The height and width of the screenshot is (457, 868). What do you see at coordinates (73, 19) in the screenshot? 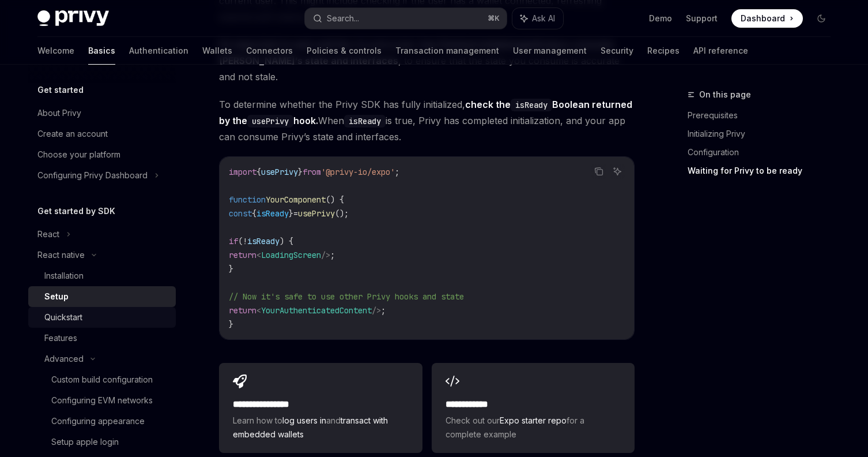
I see `img: dark logo` at bounding box center [73, 19].